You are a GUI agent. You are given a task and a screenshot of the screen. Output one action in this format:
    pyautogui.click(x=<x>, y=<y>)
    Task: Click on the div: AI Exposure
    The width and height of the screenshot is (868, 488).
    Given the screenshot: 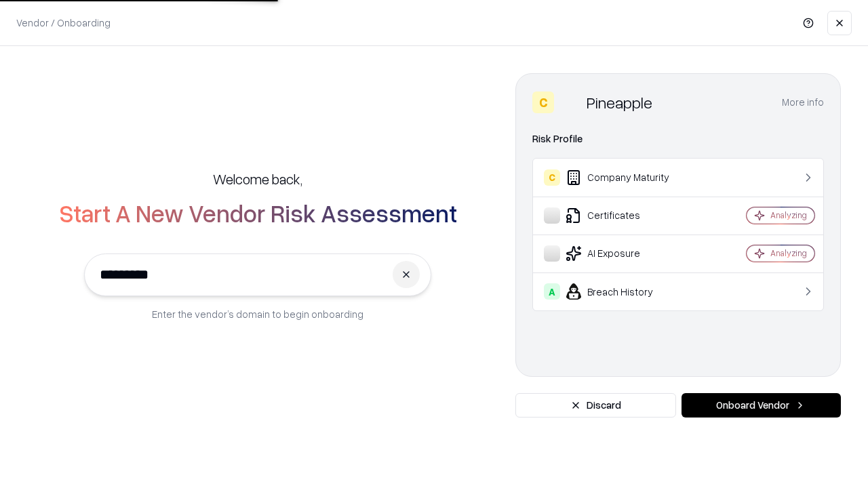 What is the action you would take?
    pyautogui.click(x=625, y=254)
    